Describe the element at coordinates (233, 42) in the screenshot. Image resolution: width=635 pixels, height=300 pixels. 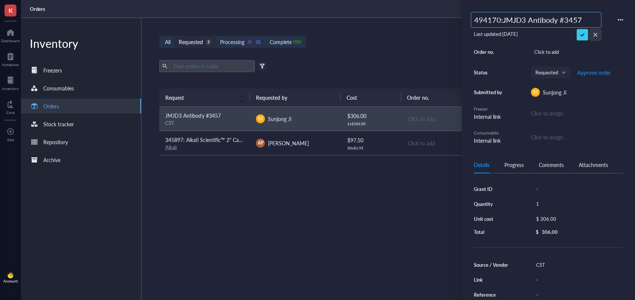
I see `div: segmented control` at that location.